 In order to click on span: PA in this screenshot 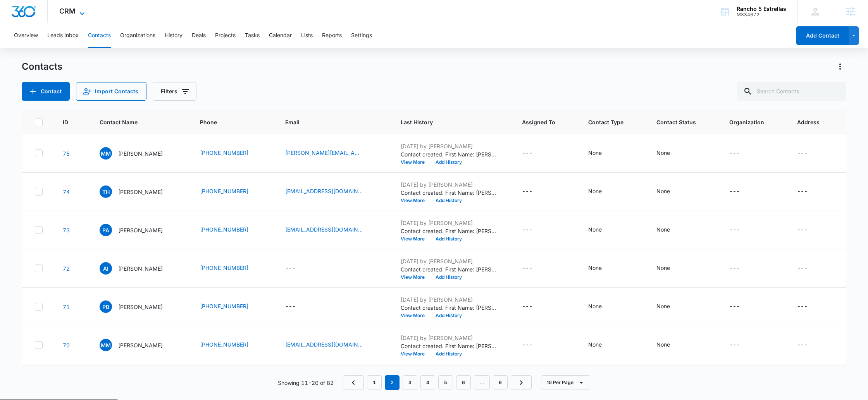, I will do `click(106, 230)`.